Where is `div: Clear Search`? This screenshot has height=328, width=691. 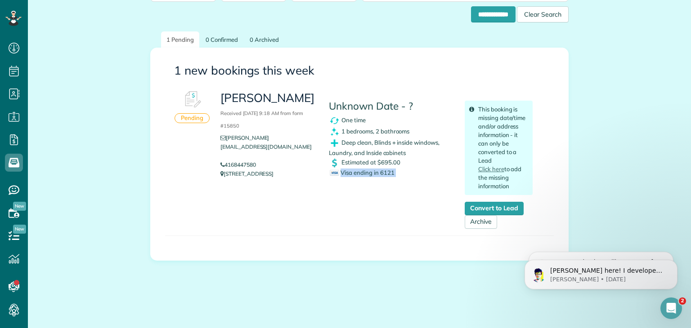
div: Clear Search is located at coordinates (542, 14).